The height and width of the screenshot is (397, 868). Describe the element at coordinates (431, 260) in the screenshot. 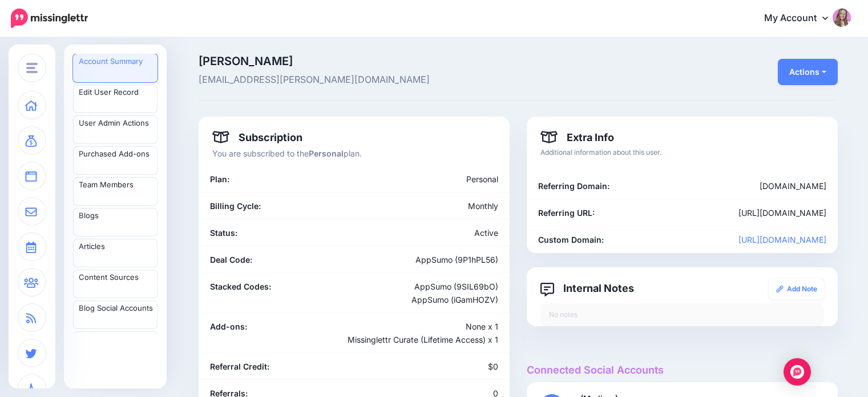

I see `div: AppSumo (9P1hPL56)` at that location.